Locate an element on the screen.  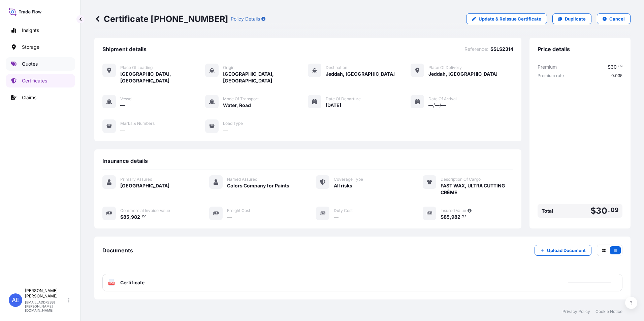
button: Upload Document is located at coordinates (563, 250).